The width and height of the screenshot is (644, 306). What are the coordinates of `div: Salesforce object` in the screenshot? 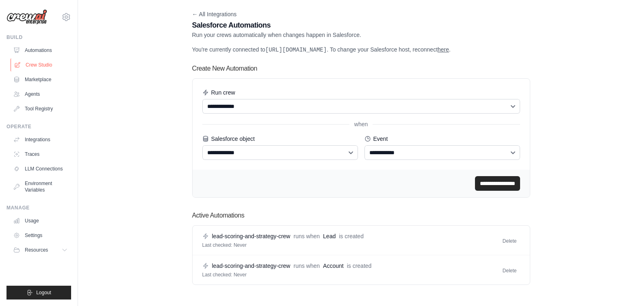 It's located at (280, 139).